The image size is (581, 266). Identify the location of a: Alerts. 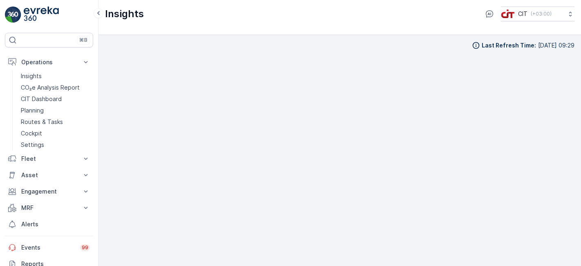
(49, 224).